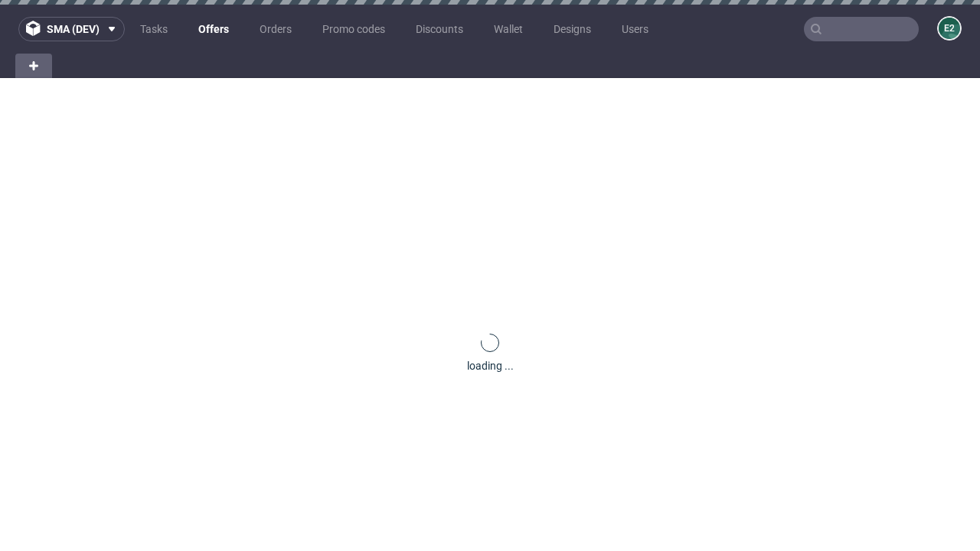 Image resolution: width=980 pixels, height=551 pixels. I want to click on a: Designs, so click(572, 29).